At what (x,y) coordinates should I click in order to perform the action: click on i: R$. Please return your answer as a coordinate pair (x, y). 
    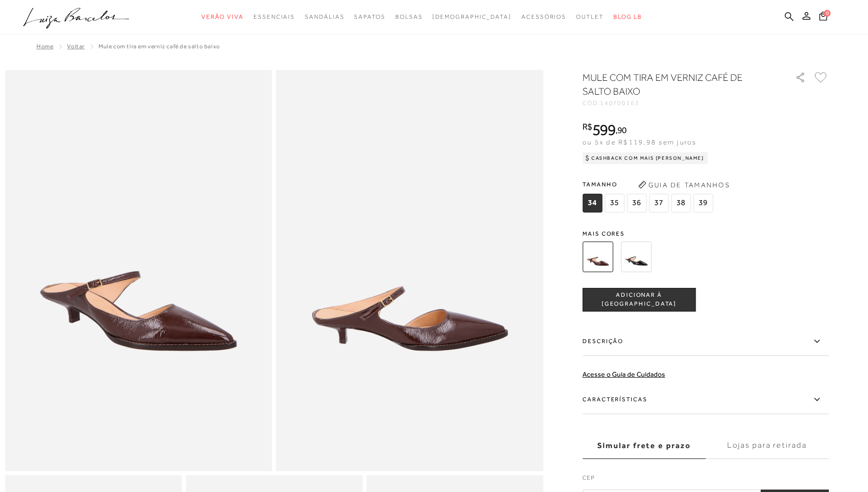
    Looking at the image, I should click on (588, 127).